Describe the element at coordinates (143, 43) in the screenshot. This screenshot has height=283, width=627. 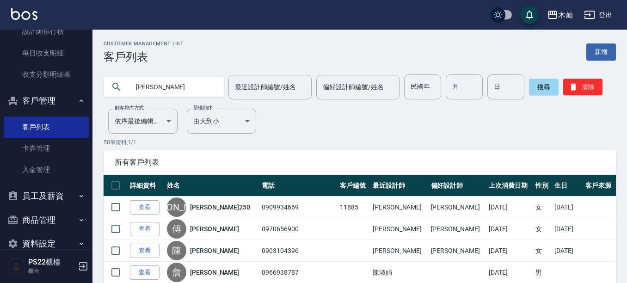
I see `h2: Customer Management List` at that location.